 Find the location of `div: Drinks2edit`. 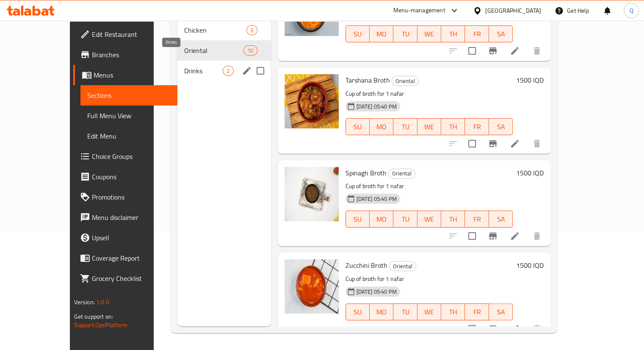

div: Drinks2edit is located at coordinates (224, 71).